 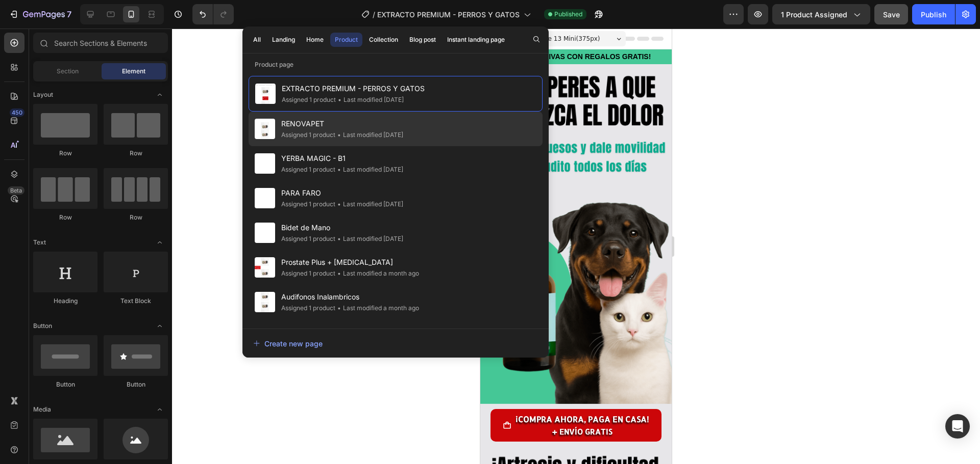 What do you see at coordinates (933, 15) in the screenshot?
I see `div: Publish` at bounding box center [933, 15].